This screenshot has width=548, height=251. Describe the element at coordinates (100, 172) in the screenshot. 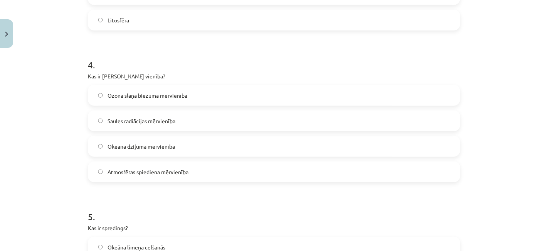

I see `input: Atmosfēras spiediena mērvienība` at that location.